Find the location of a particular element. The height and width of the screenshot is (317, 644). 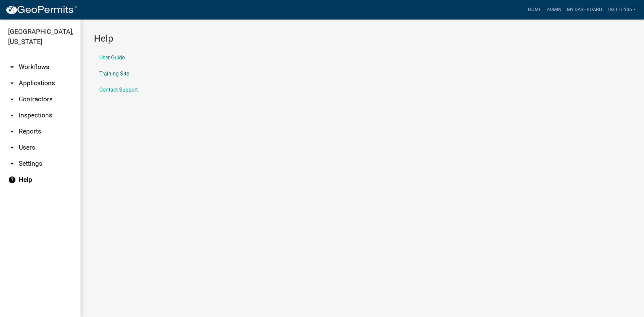

i: help is located at coordinates (12, 180).